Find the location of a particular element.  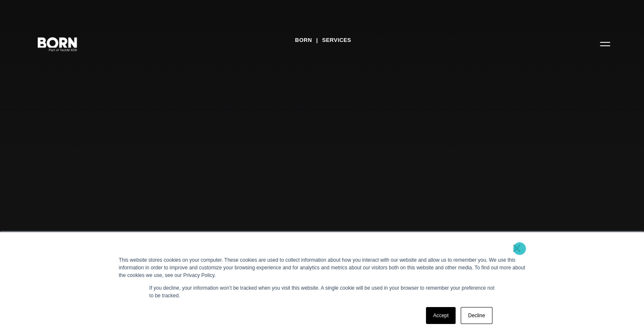

button: Open is located at coordinates (605, 43).